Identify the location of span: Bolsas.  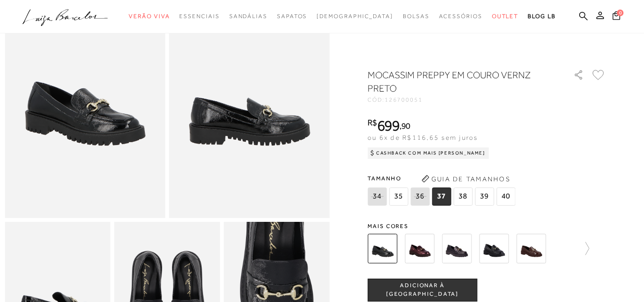
(416, 16).